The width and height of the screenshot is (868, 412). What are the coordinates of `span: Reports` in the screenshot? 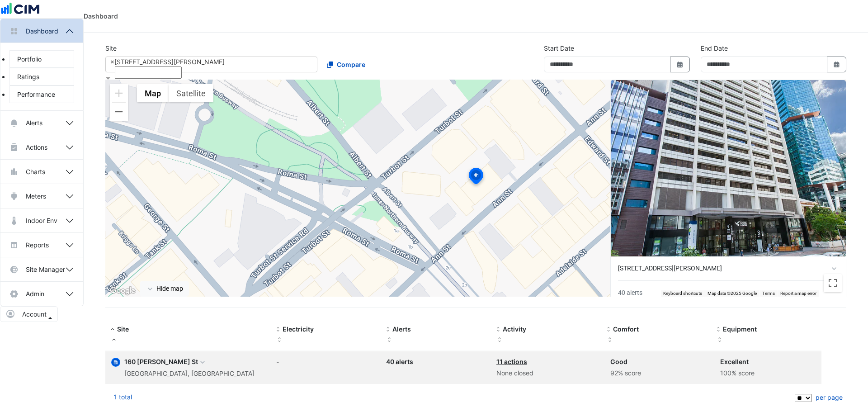 It's located at (37, 245).